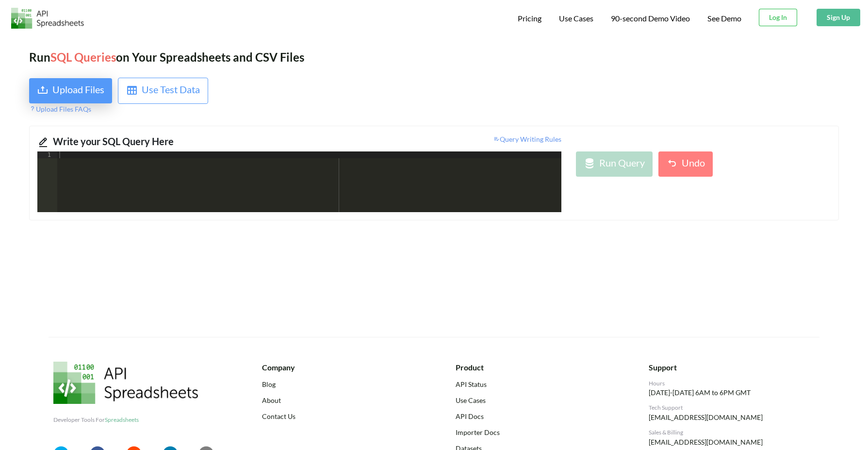 The height and width of the screenshot is (450, 868). Describe the element at coordinates (345, 384) in the screenshot. I see `a: Blog` at that location.